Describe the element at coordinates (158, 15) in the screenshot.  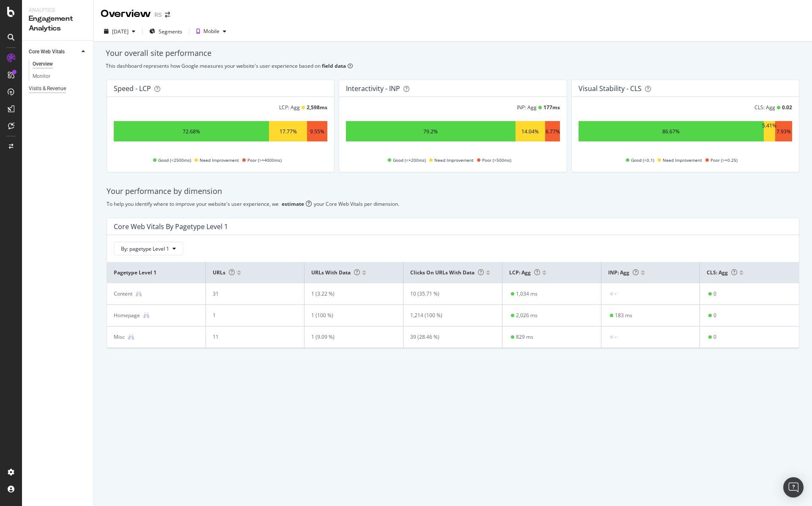
I see `div: RS` at that location.